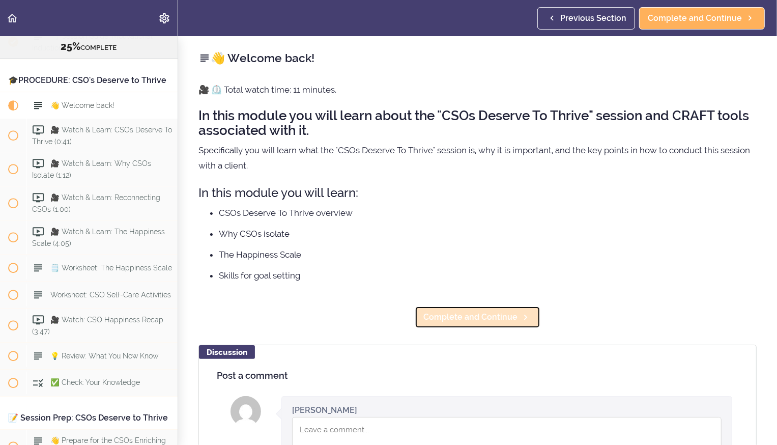  What do you see at coordinates (477, 158) in the screenshot?
I see `p: Specifically you will learn what the "CSOs Deserve To Thrive" session is, why it is important, an...` at bounding box center [477, 158].